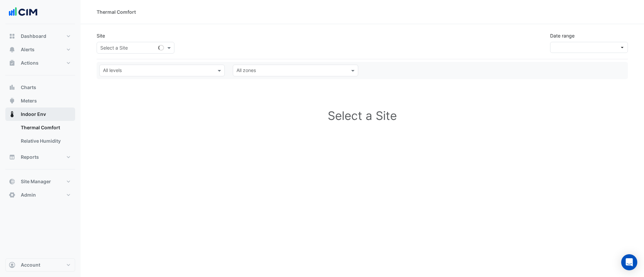 Image resolution: width=644 pixels, height=277 pixels. I want to click on app-icon: Site Manager, so click(12, 182).